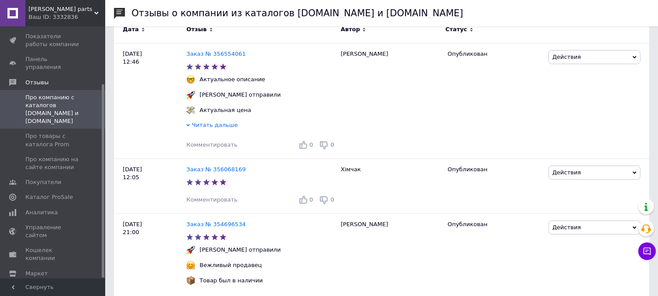 The width and height of the screenshot is (658, 296). I want to click on img: :money_with_wings:, so click(191, 110).